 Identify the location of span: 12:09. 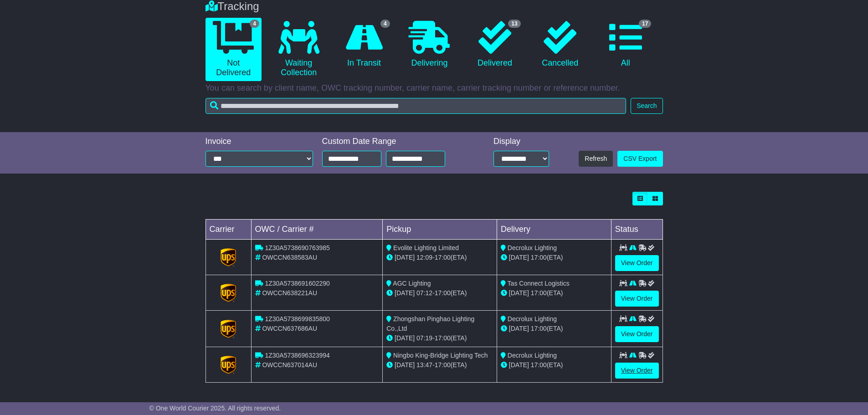
(424, 257).